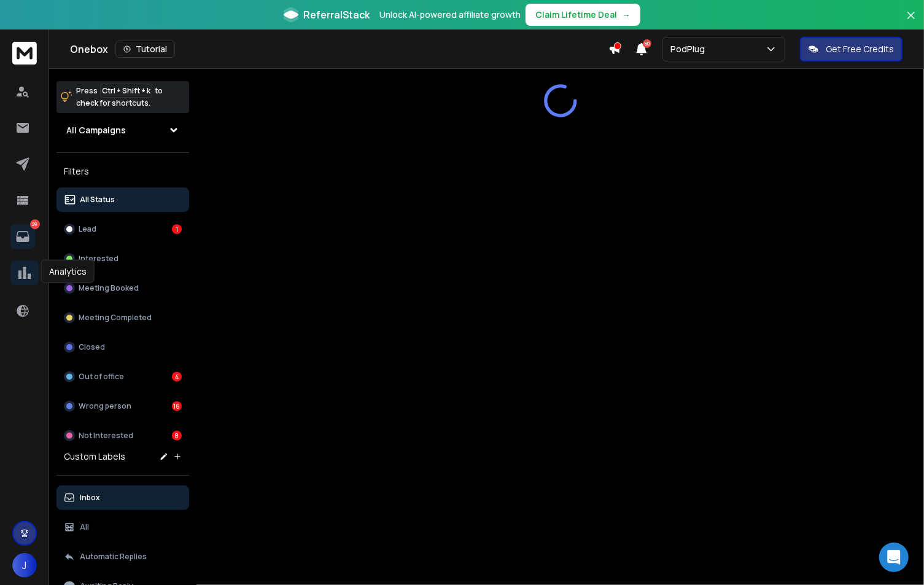  Describe the element at coordinates (123, 131) in the screenshot. I see `button: All Campaigns` at that location.